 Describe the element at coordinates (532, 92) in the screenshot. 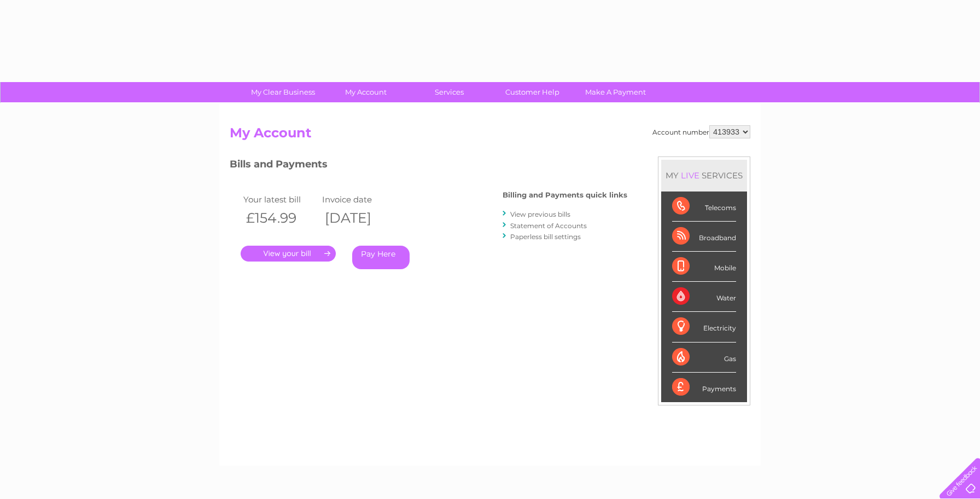

I see `a: Customer Help` at that location.